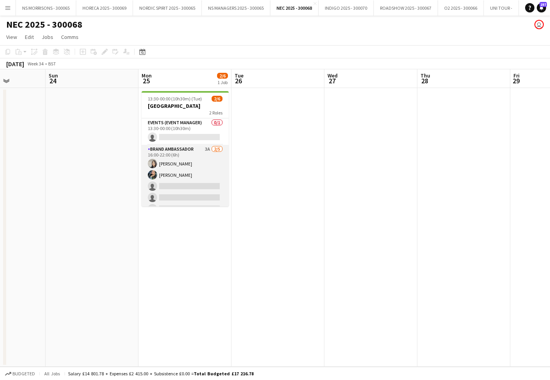 The width and height of the screenshot is (550, 380). I want to click on span: Comms, so click(70, 37).